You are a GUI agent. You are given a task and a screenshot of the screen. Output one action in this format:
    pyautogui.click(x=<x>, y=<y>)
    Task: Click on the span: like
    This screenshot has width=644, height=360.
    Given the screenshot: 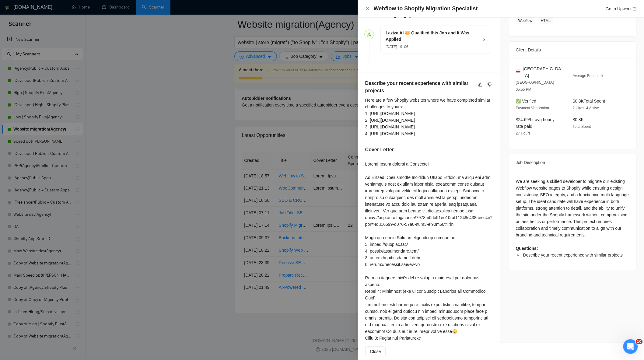 What is the action you would take?
    pyautogui.click(x=480, y=84)
    